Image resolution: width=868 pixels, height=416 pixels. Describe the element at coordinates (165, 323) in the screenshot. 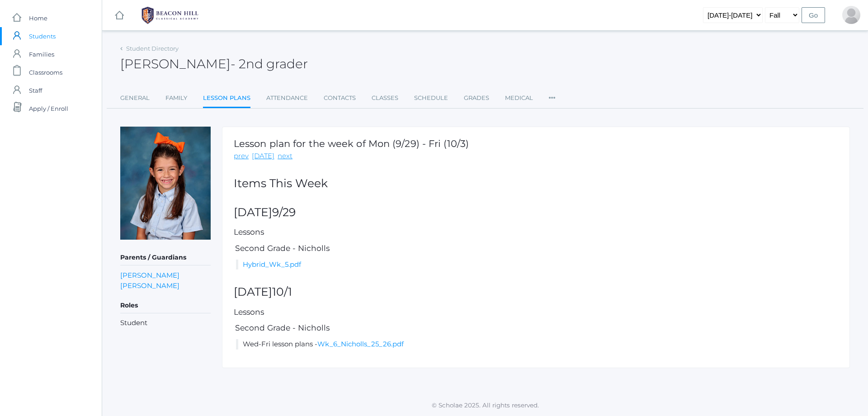

I see `li: Student` at that location.